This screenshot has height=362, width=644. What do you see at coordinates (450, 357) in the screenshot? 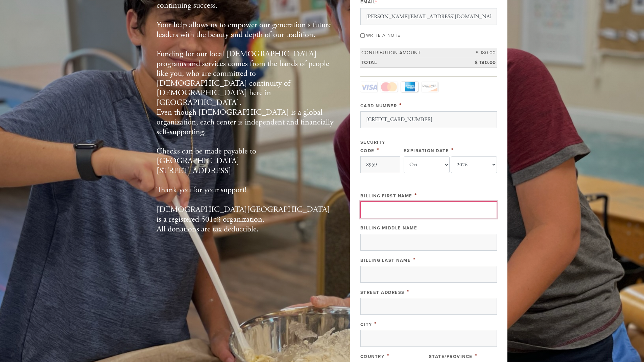
I see `label: State/Province` at bounding box center [450, 357].